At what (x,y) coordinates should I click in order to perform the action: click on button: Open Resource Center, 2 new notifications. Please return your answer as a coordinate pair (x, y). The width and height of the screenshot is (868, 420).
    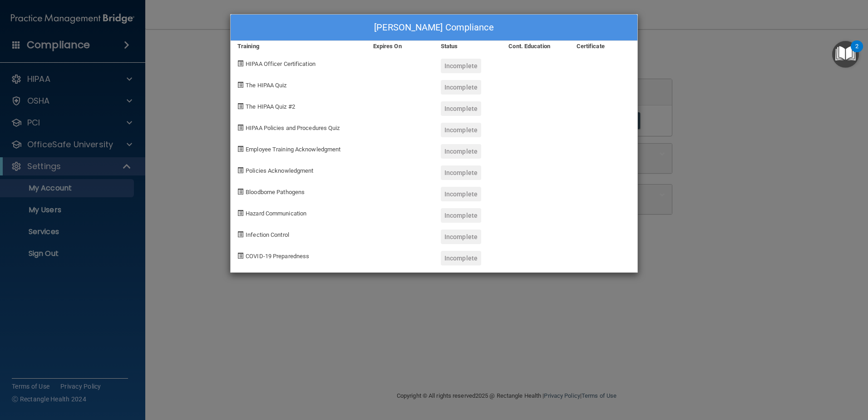
    Looking at the image, I should click on (845, 54).